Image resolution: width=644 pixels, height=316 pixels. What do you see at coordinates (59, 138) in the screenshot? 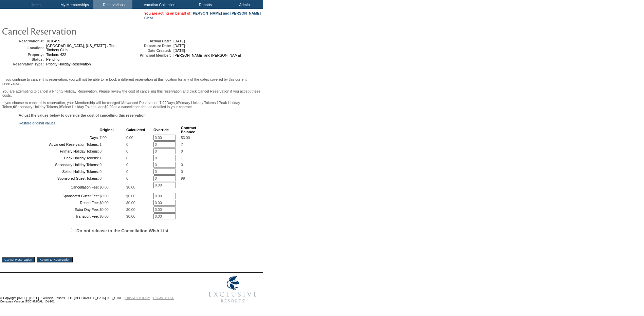
I see `td: Days:` at bounding box center [59, 138].